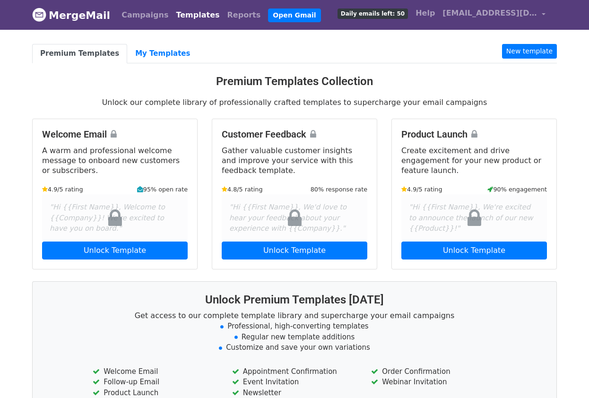 The height and width of the screenshot is (398, 589). I want to click on small: 80% response rate, so click(339, 189).